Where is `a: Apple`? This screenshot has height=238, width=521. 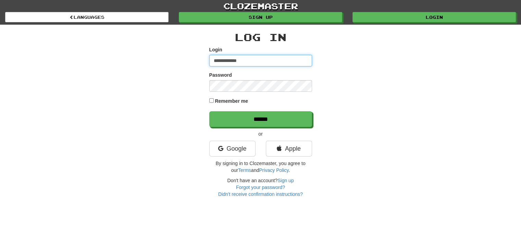 a: Apple is located at coordinates (289, 149).